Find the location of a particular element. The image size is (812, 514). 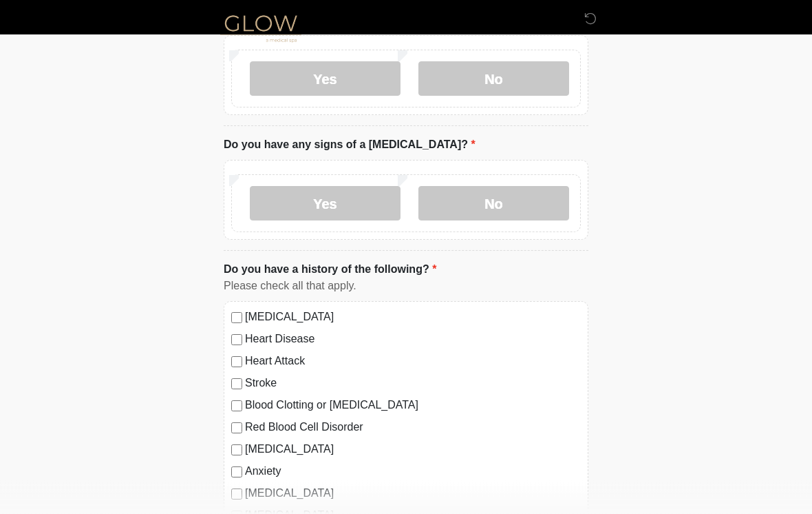

div: Please check all that apply. is located at coordinates (406, 286).